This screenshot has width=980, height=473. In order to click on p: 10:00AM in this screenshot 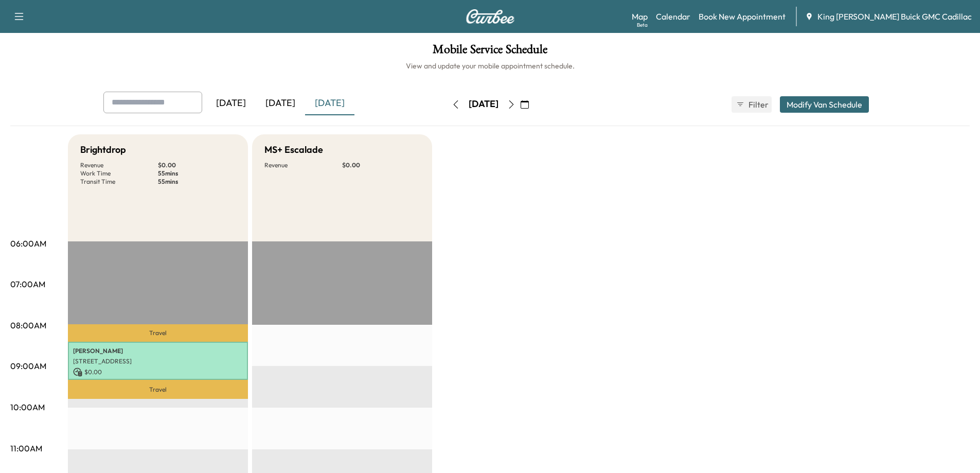, I will do `click(28, 407)`.